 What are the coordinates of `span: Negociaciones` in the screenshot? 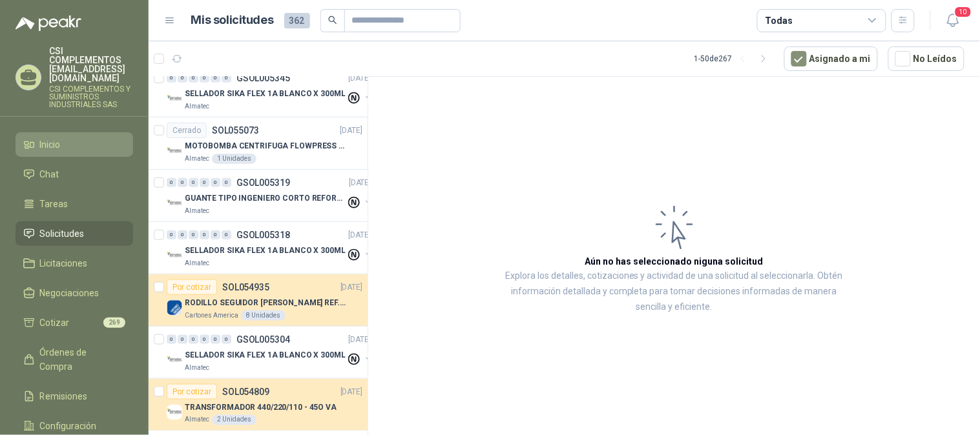 It's located at (70, 293).